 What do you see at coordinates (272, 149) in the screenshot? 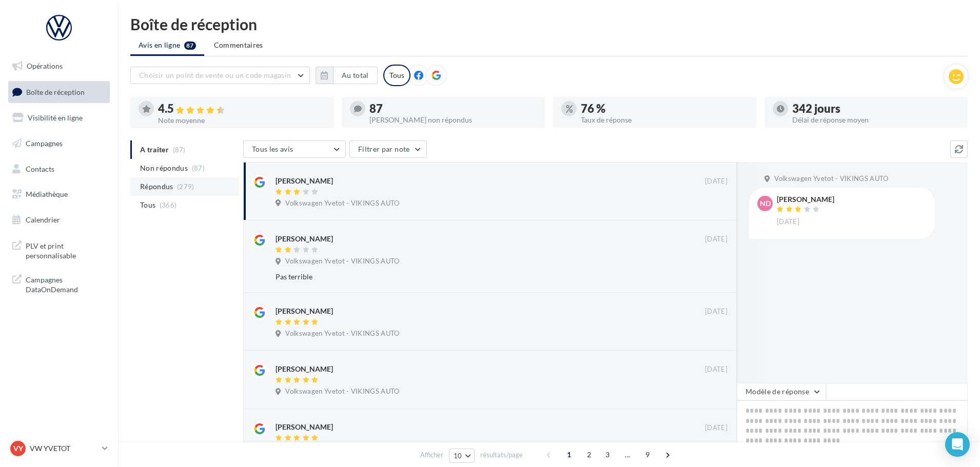
I see `span: Tous les avis` at bounding box center [272, 149].